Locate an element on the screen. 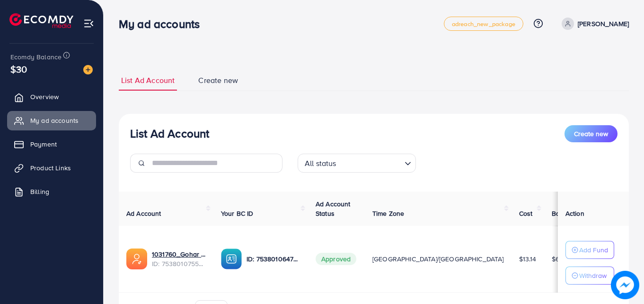 Image resolution: width=644 pixels, height=304 pixels. p: ID: 7538010647703846913 is located at coordinates (273, 259).